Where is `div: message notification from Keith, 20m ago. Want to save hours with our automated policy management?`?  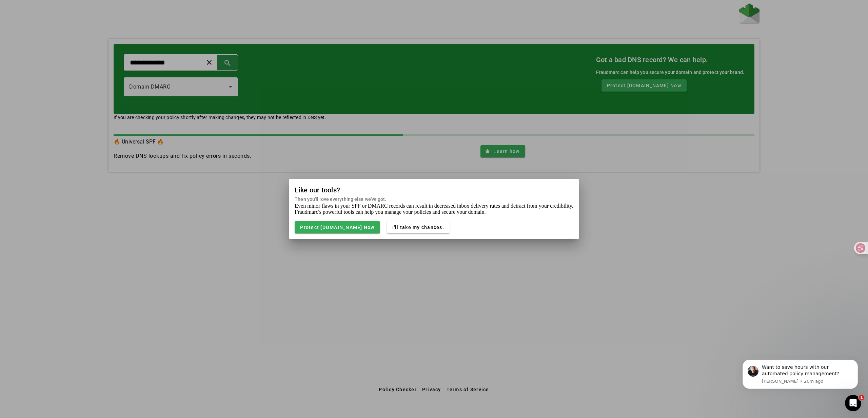 div: message notification from Keith, 20m ago. Want to save hours with our automated policy management? is located at coordinates (67, 25).